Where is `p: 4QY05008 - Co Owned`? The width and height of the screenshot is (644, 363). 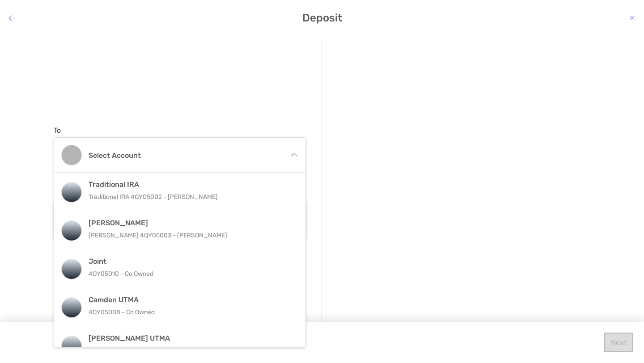 p: 4QY05008 - Co Owned is located at coordinates (189, 312).